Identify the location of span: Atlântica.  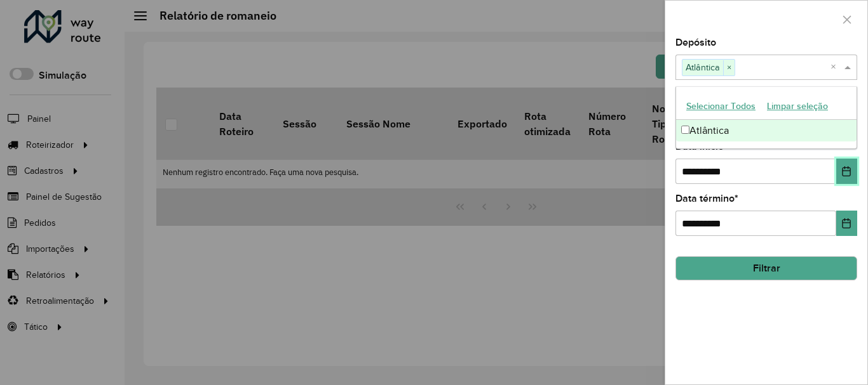
(703, 67).